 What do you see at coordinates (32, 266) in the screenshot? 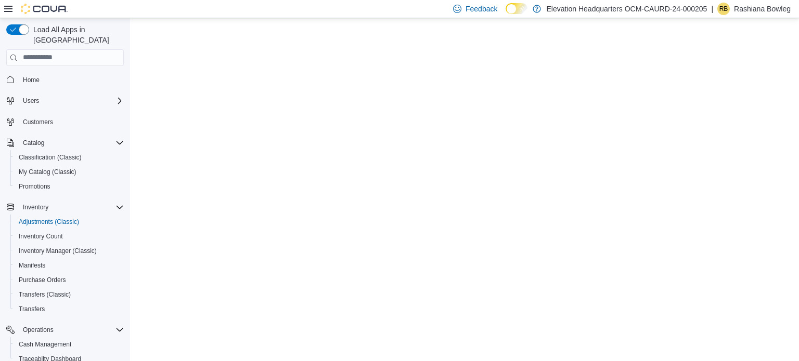
I see `a: Manifests` at bounding box center [32, 266].